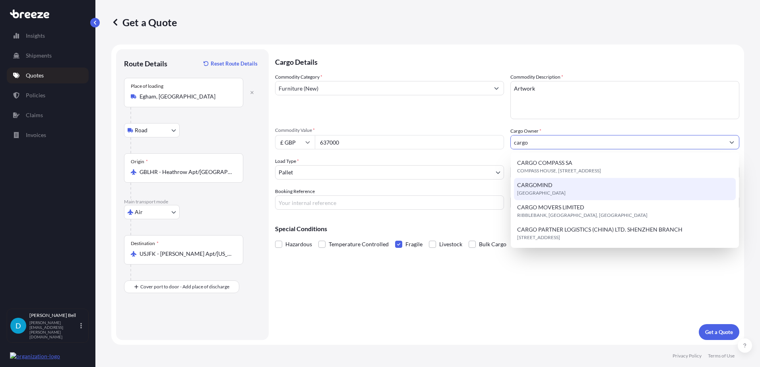 This screenshot has width=760, height=367. I want to click on span: Bulk Cargo, so click(493, 245).